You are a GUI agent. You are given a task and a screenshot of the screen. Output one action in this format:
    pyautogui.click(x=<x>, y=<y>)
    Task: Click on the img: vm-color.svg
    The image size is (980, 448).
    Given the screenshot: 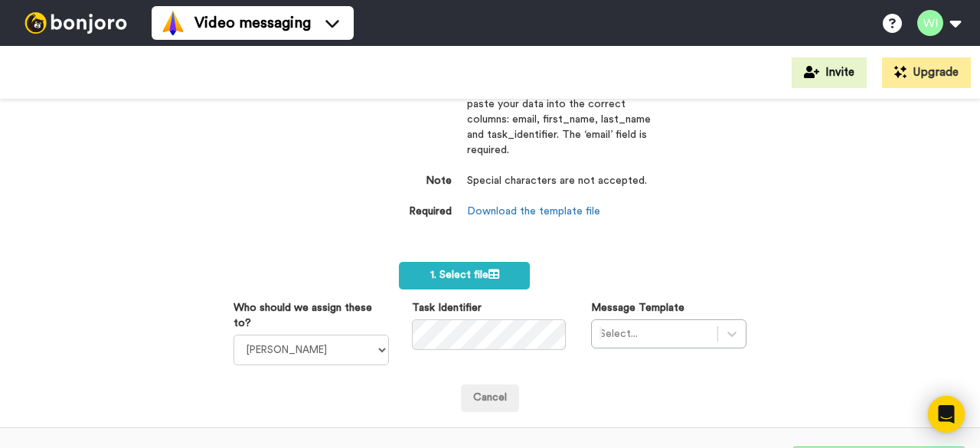 What is the action you would take?
    pyautogui.click(x=173, y=23)
    